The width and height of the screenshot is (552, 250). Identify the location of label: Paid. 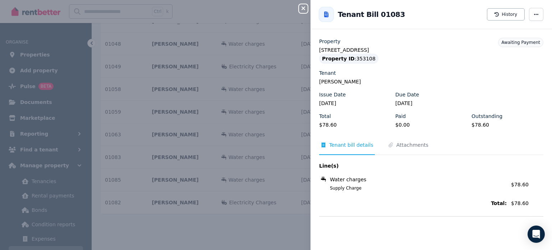
(400, 116).